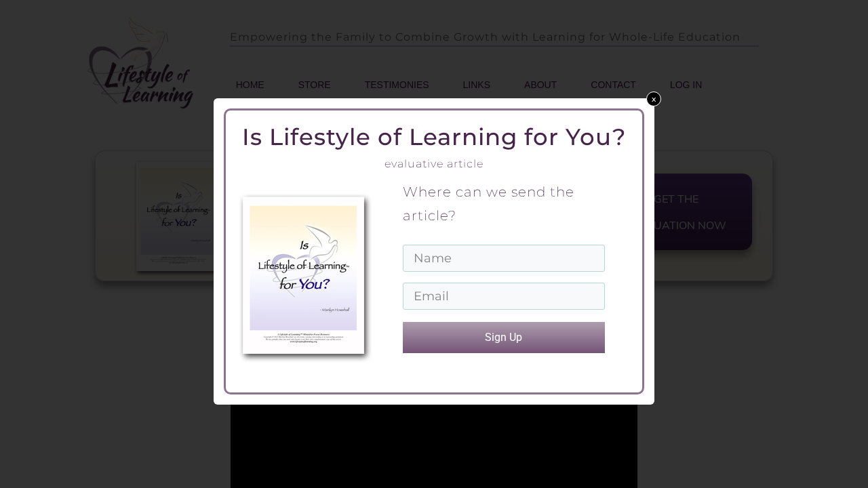  I want to click on input: Name, so click(504, 258).